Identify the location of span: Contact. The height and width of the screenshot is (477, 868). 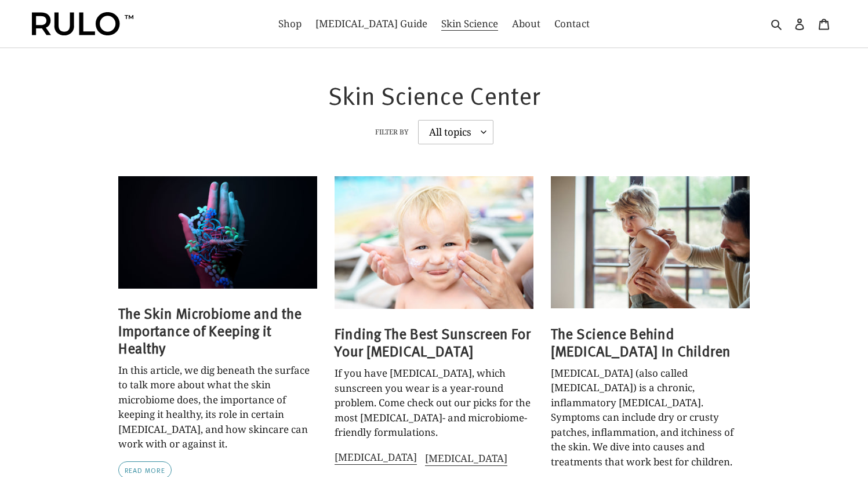
(571, 24).